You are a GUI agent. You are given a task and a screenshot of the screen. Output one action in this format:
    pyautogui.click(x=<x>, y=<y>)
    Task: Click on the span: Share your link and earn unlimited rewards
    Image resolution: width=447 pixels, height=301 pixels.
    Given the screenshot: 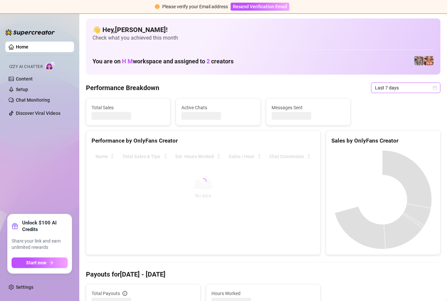 What is the action you would take?
    pyautogui.click(x=40, y=244)
    